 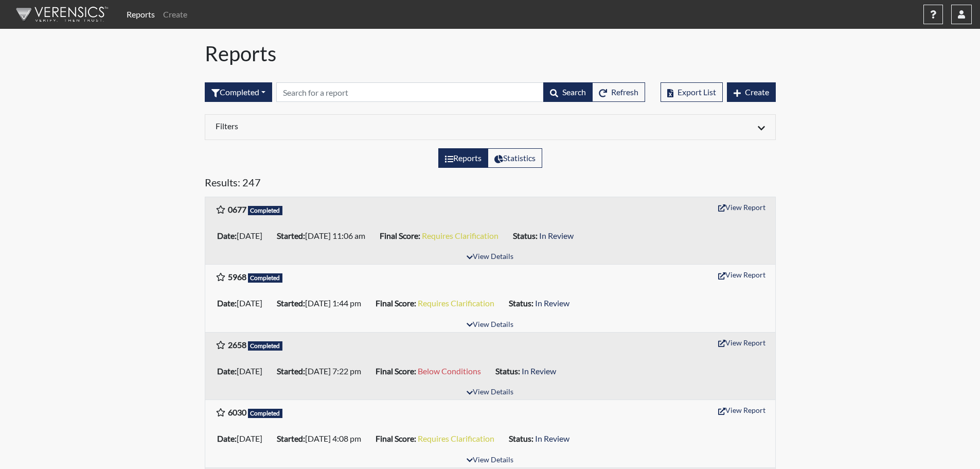 What do you see at coordinates (449, 371) in the screenshot?
I see `span: Below Conditions` at bounding box center [449, 371].